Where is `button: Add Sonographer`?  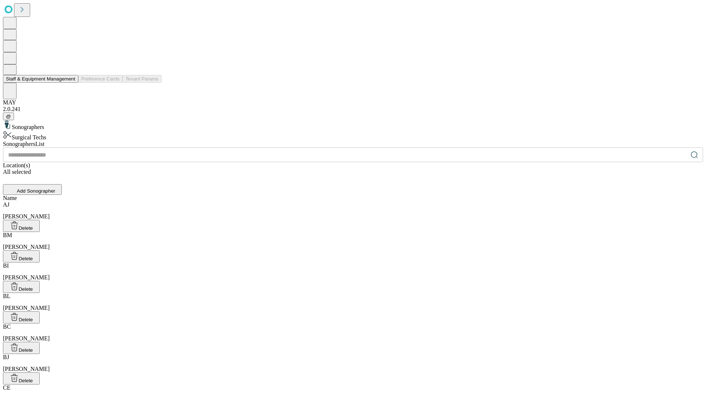
button: Add Sonographer is located at coordinates (32, 189).